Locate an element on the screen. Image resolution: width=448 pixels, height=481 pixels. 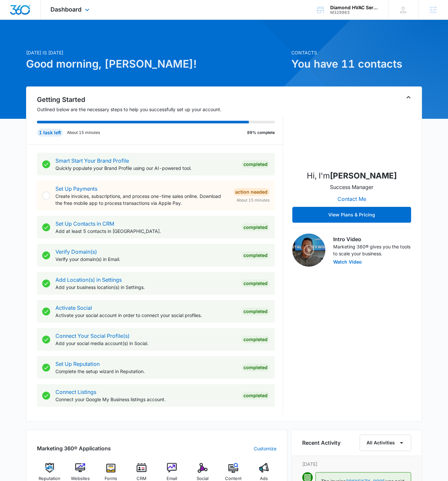
div: Action Needed is located at coordinates (252, 192).